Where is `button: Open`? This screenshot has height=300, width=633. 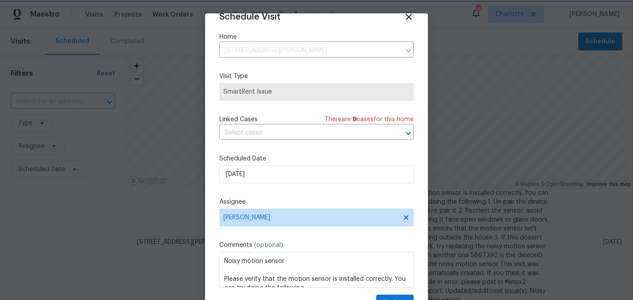 button: Open is located at coordinates (408, 133).